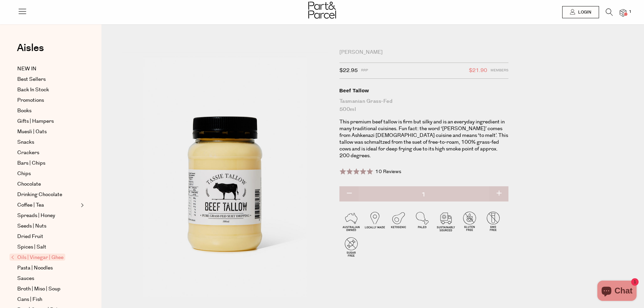  I want to click on a: Spreads | Honey, so click(48, 216).